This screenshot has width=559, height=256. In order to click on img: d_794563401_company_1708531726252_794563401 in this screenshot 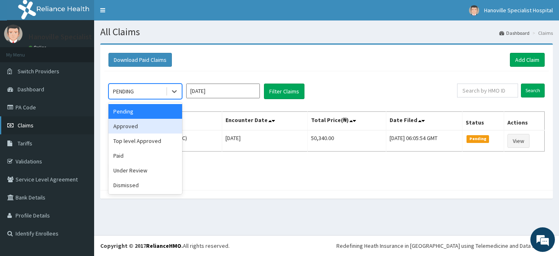, I will do `click(24, 51)`.